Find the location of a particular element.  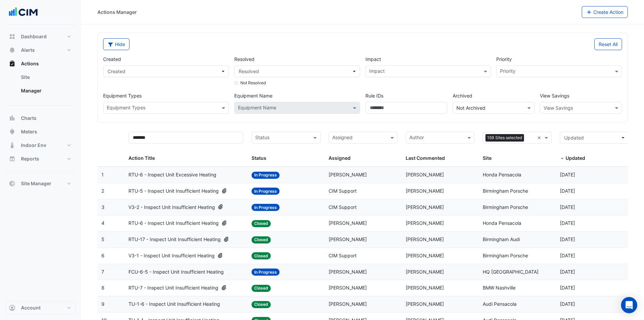

span: 2025-04-28T07:48:21.740 is located at coordinates (567, 255).